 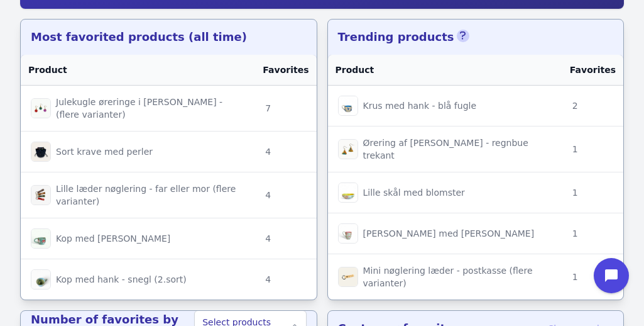 I want to click on div: Sort krave med perler, so click(x=138, y=151).